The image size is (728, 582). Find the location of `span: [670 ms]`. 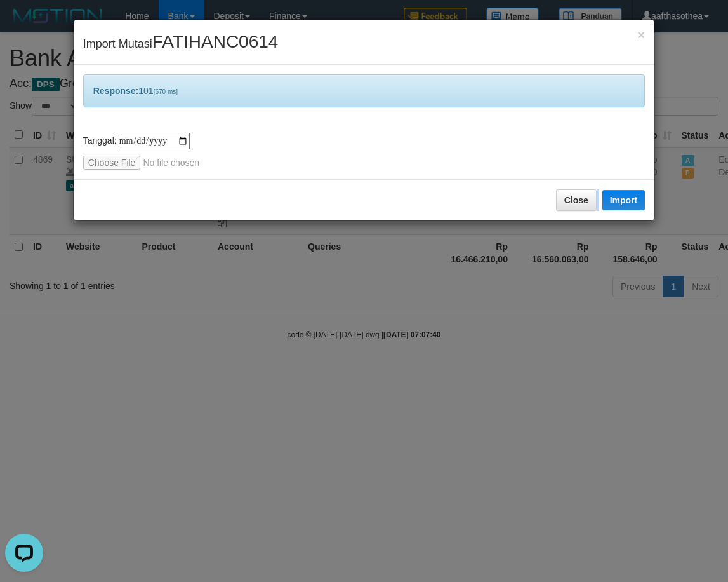

span: [670 ms] is located at coordinates (166, 91).